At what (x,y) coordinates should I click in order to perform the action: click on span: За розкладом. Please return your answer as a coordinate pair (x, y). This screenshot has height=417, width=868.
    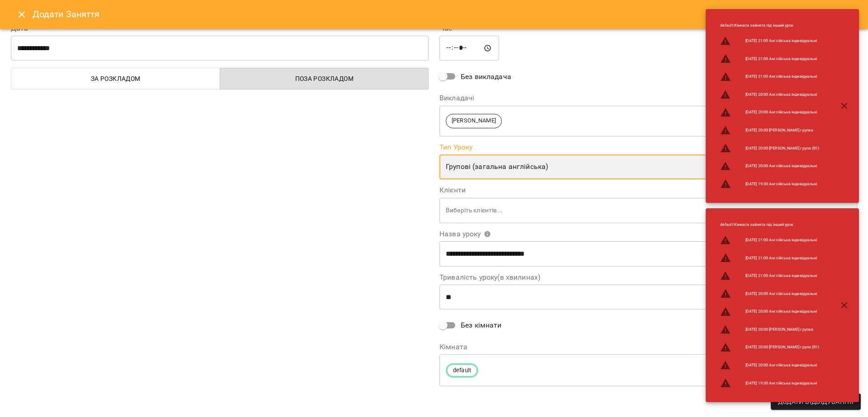
    Looking at the image, I should click on (115, 79).